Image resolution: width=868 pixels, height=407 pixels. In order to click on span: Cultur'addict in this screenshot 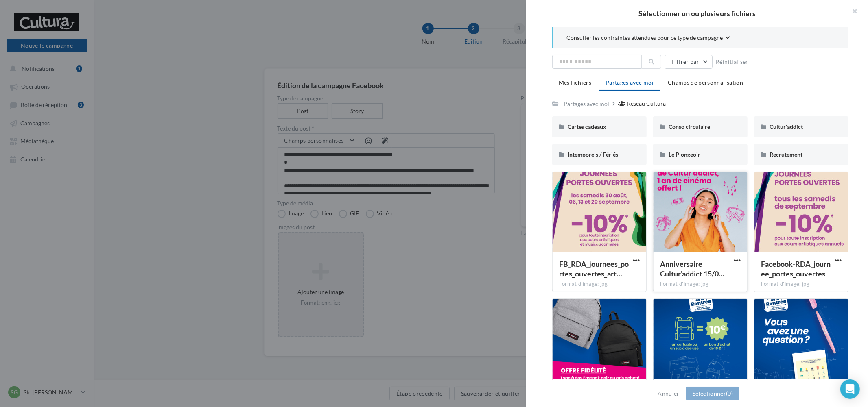, I will do `click(786, 126)`.